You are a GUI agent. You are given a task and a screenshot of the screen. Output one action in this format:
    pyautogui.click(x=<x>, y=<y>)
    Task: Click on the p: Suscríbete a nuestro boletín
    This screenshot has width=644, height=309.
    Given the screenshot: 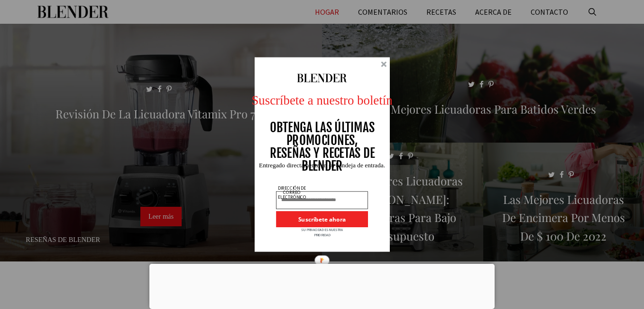 What is the action you would take?
    pyautogui.click(x=322, y=100)
    